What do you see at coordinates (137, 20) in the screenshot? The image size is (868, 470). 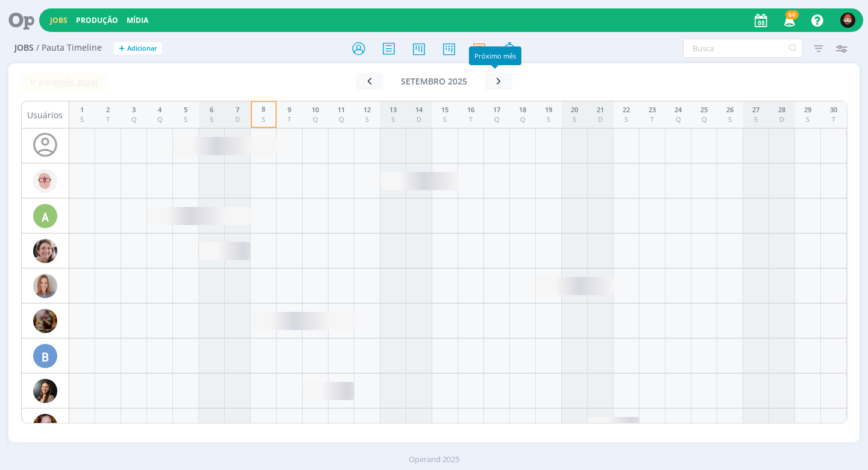 I see `a: Mídia` at bounding box center [137, 20].